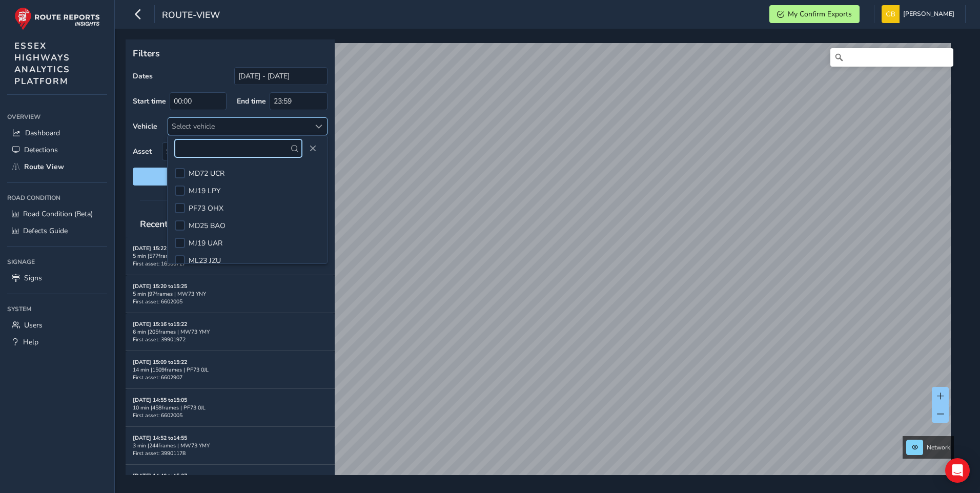  I want to click on span: First asset: 16500727, so click(159, 263).